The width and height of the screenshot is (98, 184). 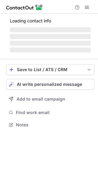 I want to click on span: AI write personalized message, so click(x=49, y=85).